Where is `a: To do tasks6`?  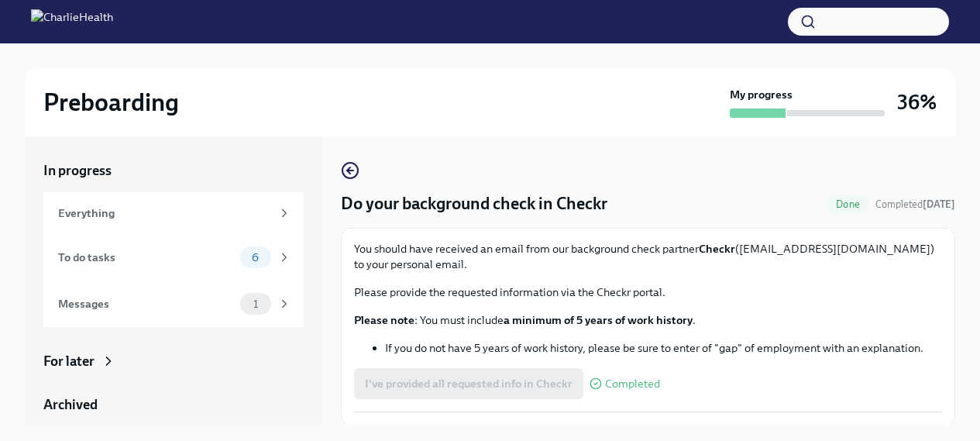
a: To do tasks6 is located at coordinates (173, 257).